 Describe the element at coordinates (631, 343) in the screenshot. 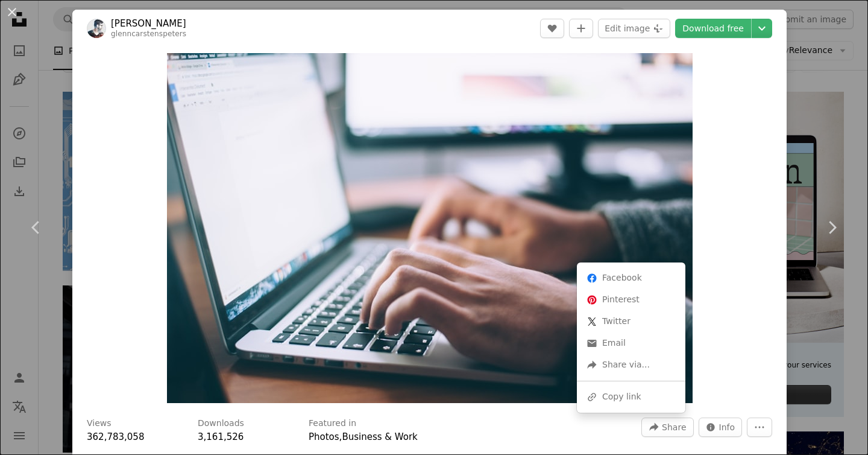

I see `a: Share over email` at that location.